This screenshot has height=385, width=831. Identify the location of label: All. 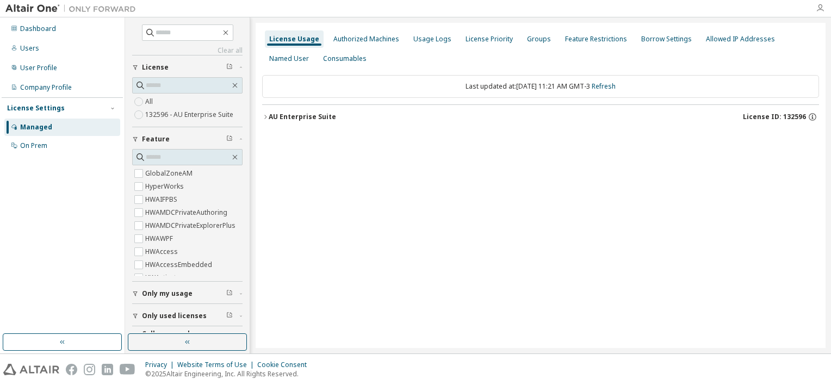
(150, 102).